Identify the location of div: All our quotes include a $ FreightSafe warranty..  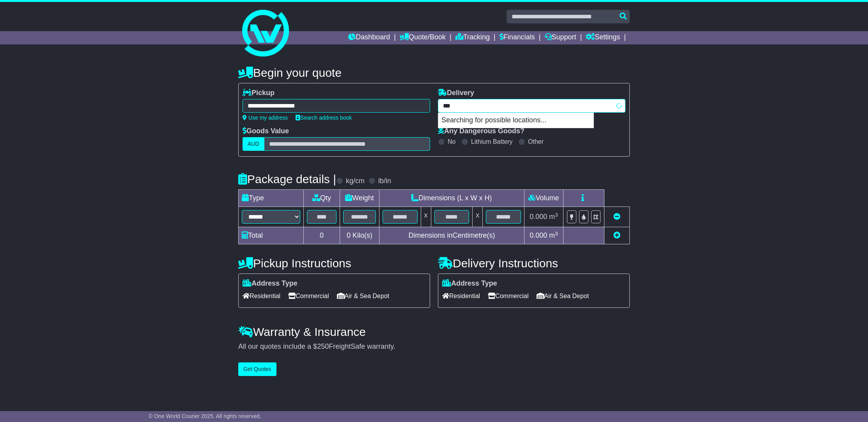
(434, 347).